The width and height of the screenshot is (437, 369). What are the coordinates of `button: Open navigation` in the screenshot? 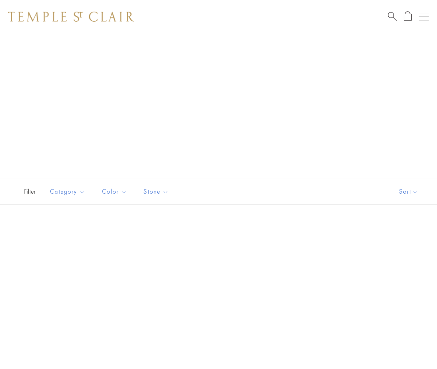 It's located at (423, 17).